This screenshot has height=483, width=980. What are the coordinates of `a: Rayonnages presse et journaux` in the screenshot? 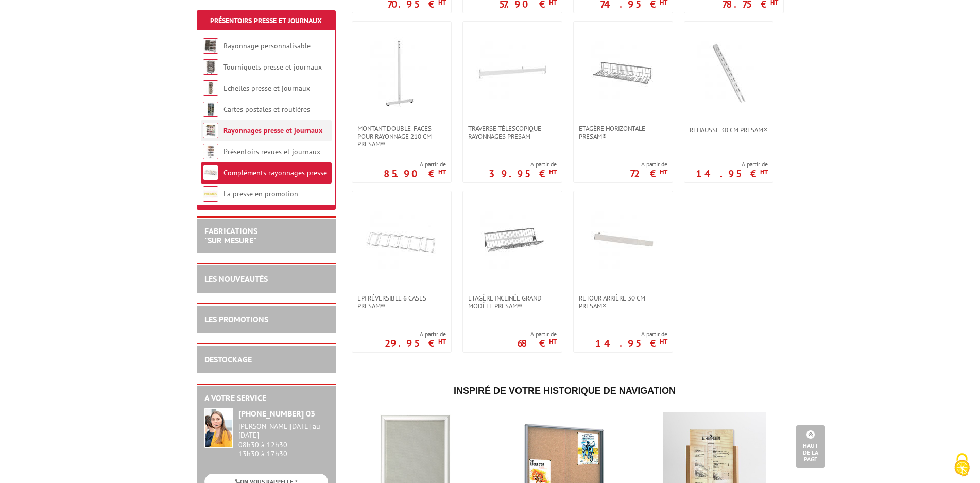 It's located at (273, 131).